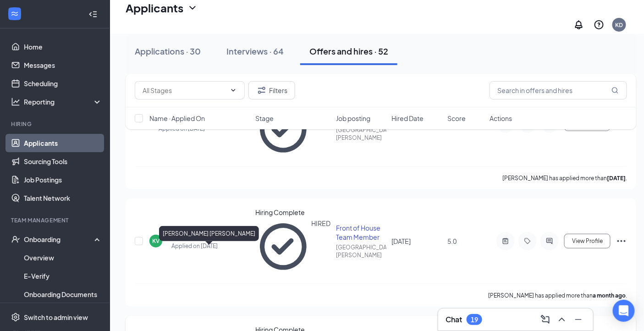  I want to click on div: Hiring, so click(55, 124).